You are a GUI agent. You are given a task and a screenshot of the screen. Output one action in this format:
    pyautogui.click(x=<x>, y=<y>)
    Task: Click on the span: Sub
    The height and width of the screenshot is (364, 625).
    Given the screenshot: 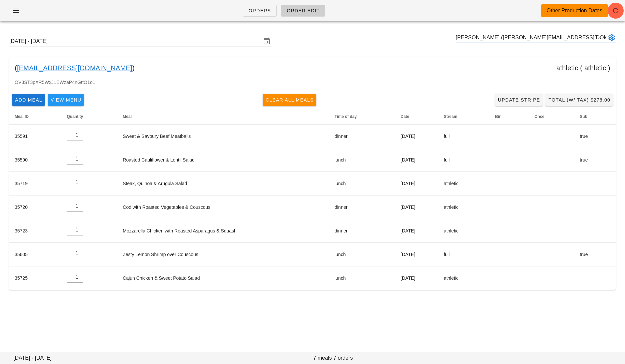 What is the action you would take?
    pyautogui.click(x=583, y=117)
    